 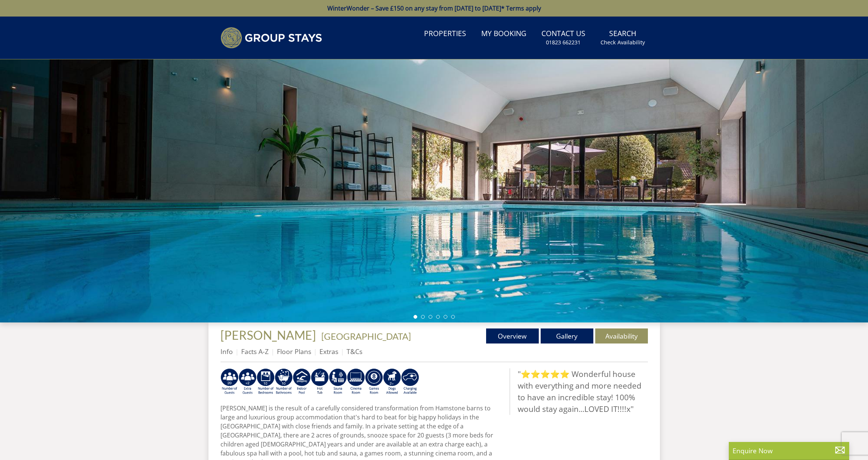 What do you see at coordinates (374, 382) in the screenshot?
I see `img: AD_4nXdrZMsjcYNLGsKuA84hRzvIbesVCpXJ0qqnwZoX5ch9Zjv73tWe4fnFRs2gJ9dSiUubhZXckSJX_mqrZBmYExREIfryF...` at bounding box center [374, 382].